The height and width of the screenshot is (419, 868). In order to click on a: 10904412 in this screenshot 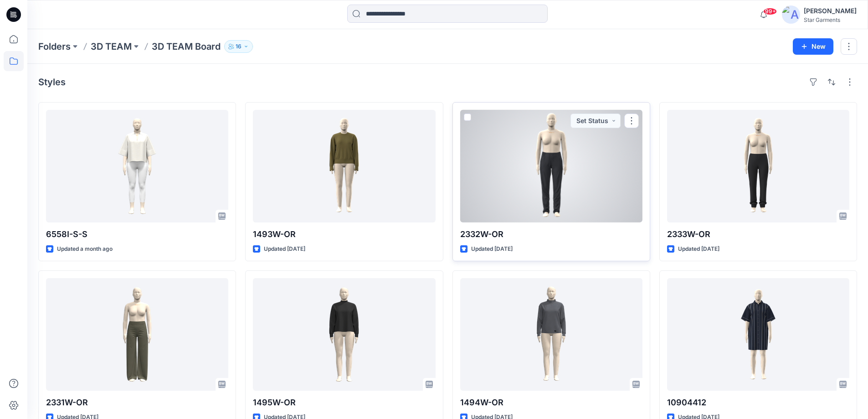, I will do `click(758, 334)`.